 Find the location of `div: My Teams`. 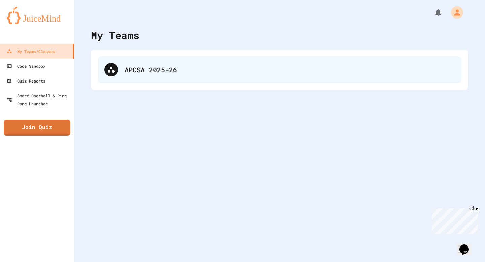

div: My Teams is located at coordinates (115, 35).